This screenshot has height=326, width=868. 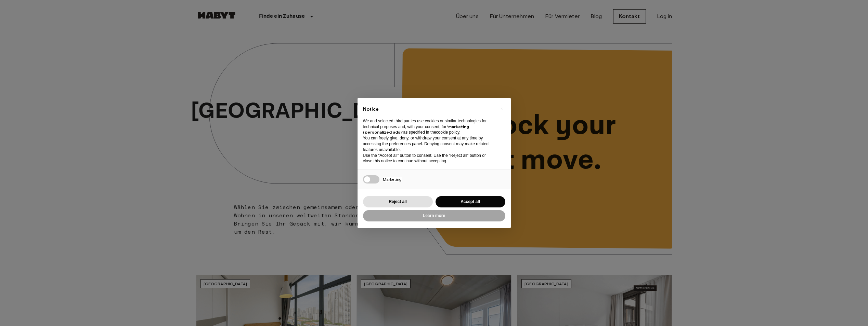 I want to click on button: Learn more, so click(x=434, y=216).